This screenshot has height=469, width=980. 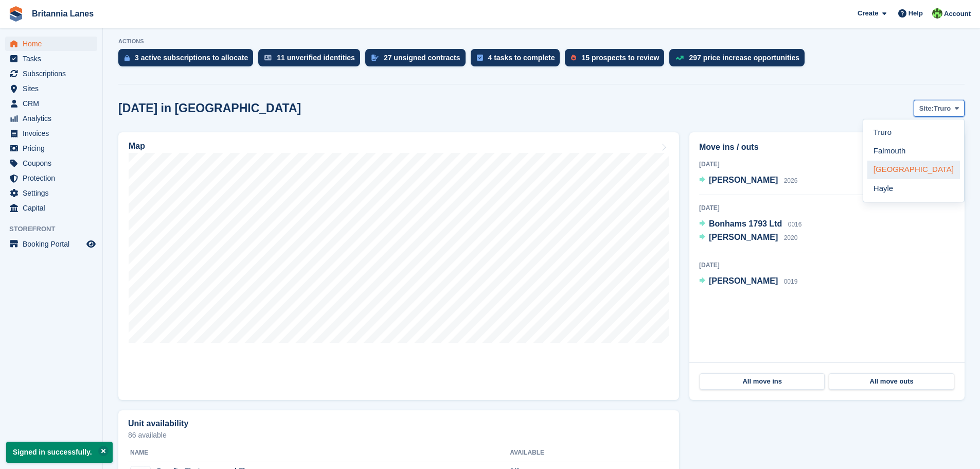 I want to click on a: Truro, so click(x=914, y=133).